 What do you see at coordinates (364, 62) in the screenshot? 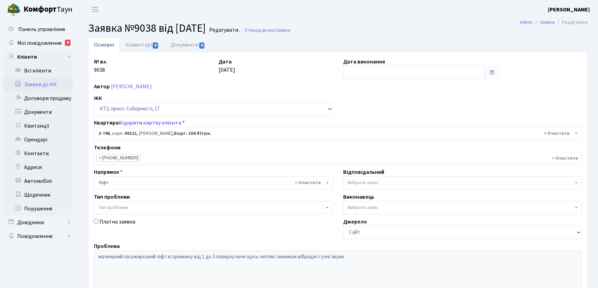
I see `label: Дата виконання` at bounding box center [364, 62].